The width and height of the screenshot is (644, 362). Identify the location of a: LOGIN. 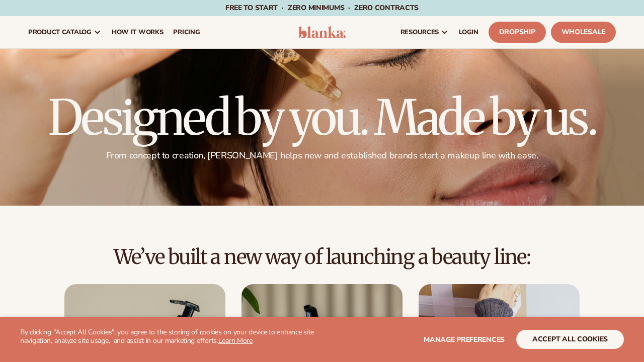
(469, 32).